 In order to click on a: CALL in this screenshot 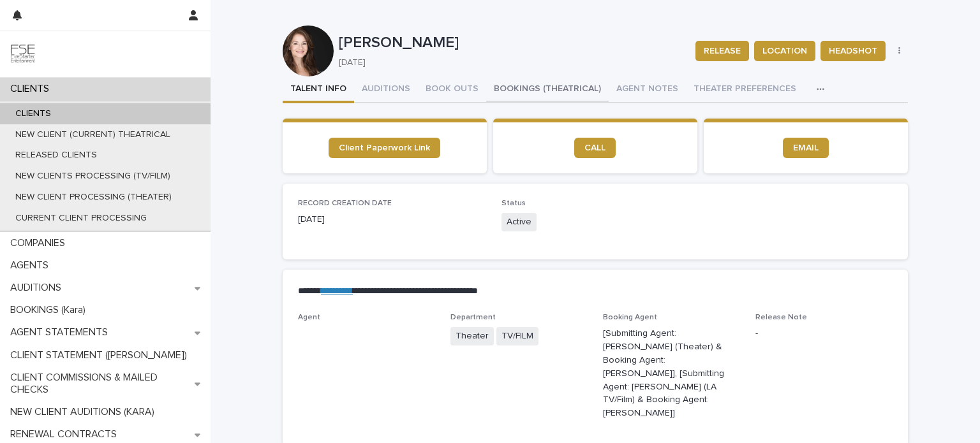, I will do `click(595, 148)`.